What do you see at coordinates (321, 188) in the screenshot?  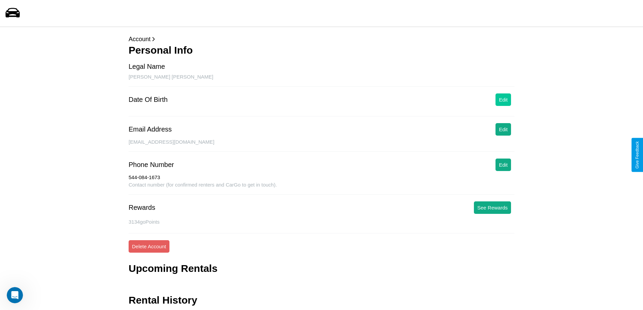 I see `div: Contact number (for confirmed renters and CarGo to get in touch).` at bounding box center [321, 188].